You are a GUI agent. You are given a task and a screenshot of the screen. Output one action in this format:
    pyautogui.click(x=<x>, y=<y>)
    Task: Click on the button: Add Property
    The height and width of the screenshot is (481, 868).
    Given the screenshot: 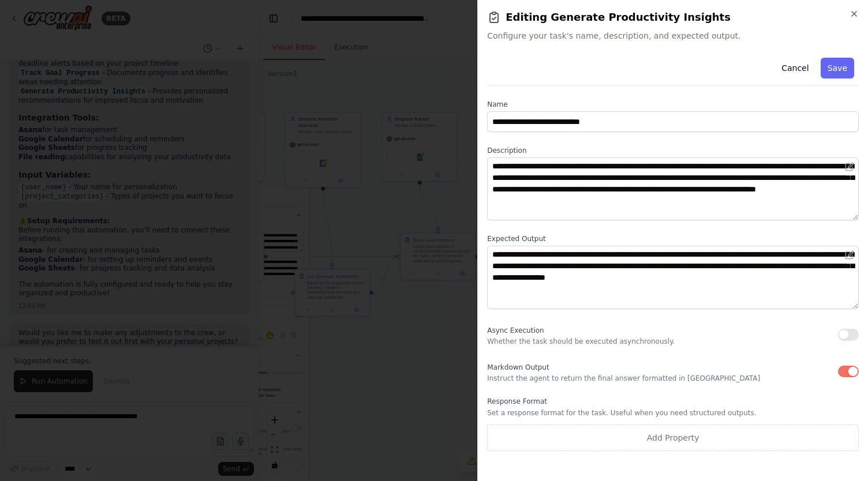 What is the action you would take?
    pyautogui.click(x=673, y=438)
    